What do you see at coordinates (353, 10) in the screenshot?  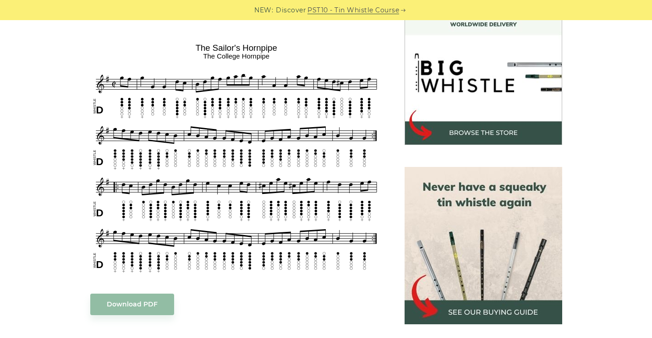 I see `a: PST10 - Tin Whistle Course` at bounding box center [353, 10].